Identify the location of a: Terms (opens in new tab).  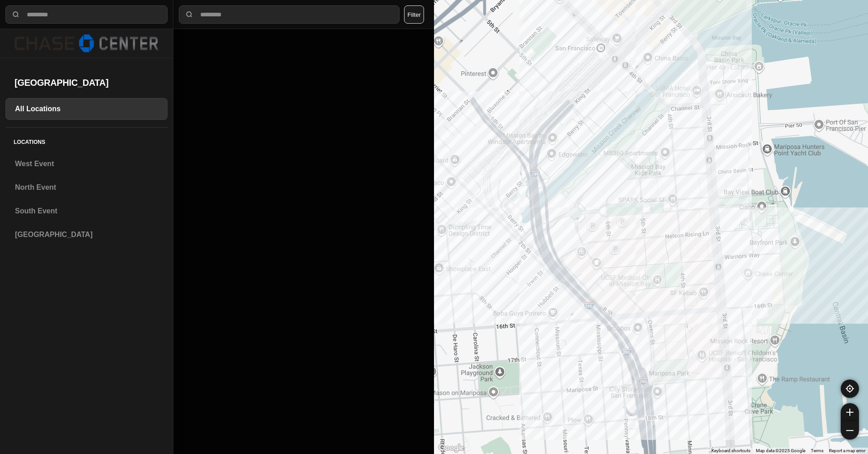
(817, 450).